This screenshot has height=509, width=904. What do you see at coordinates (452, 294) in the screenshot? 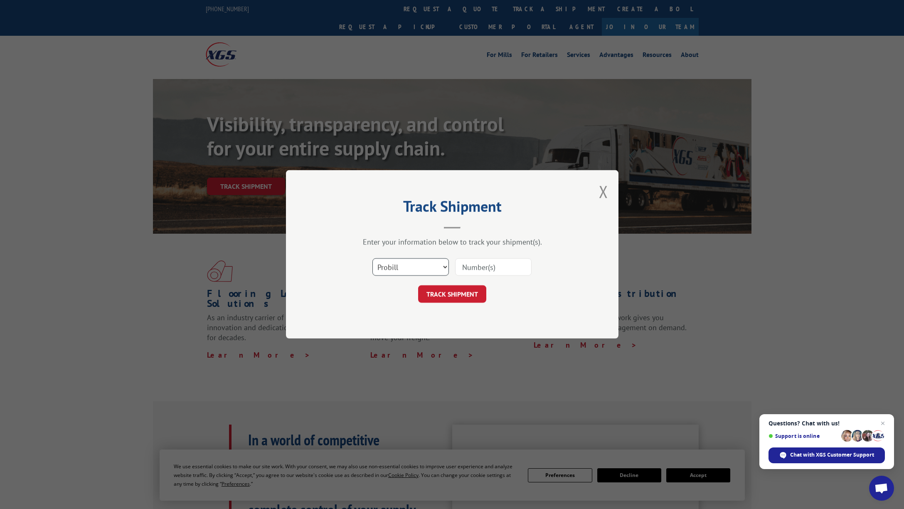
I see `button: TRACK SHIPMENT` at bounding box center [452, 294].